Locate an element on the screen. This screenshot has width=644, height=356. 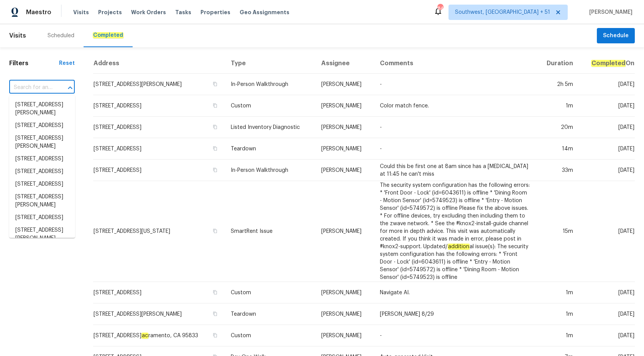
em: ac is located at coordinates (145, 336).